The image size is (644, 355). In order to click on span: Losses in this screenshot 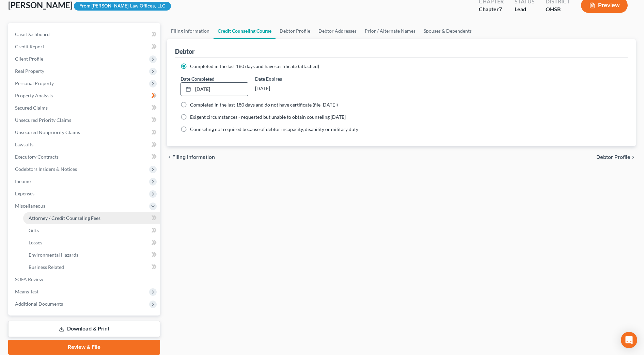, I will do `click(35, 243)`.